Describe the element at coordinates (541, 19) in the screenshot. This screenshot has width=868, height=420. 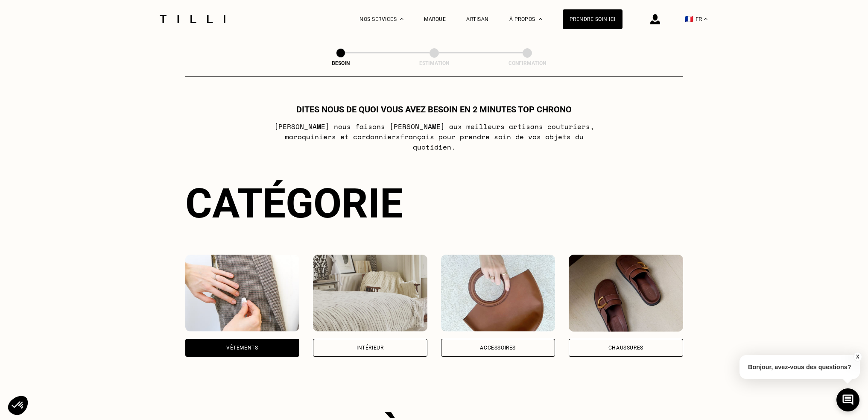
I see `img: Menu déroulant à propos` at that location.